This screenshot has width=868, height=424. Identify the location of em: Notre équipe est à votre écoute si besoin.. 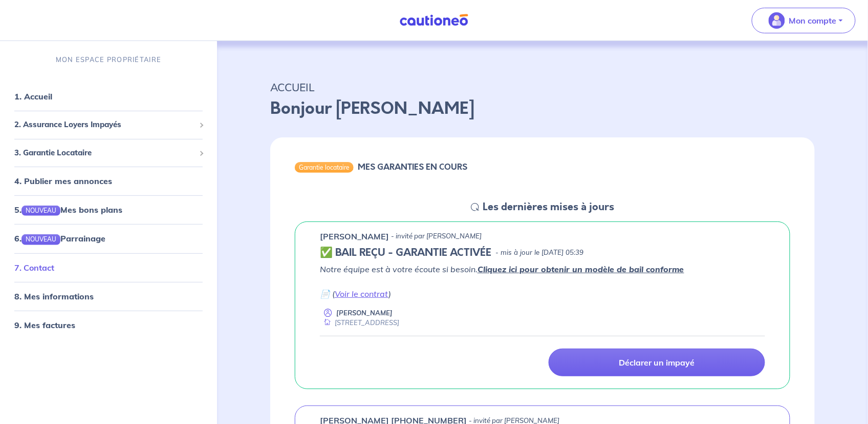
(502, 269).